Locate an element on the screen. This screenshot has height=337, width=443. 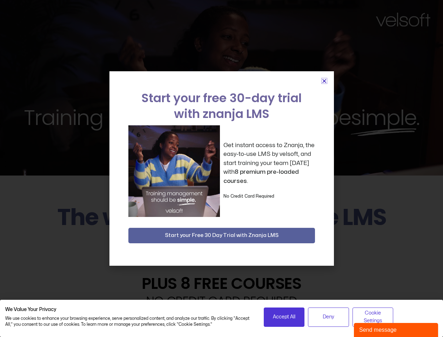
button: Adjust cookie preferences is located at coordinates (373, 317).